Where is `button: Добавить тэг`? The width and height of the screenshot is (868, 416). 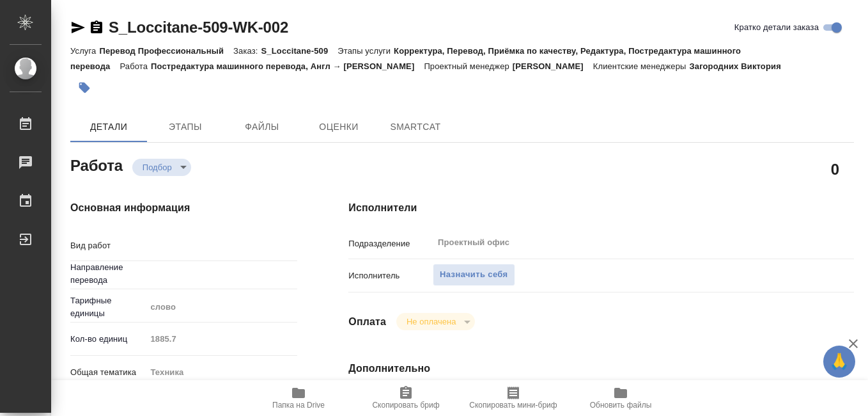 button: Добавить тэг is located at coordinates (84, 88).